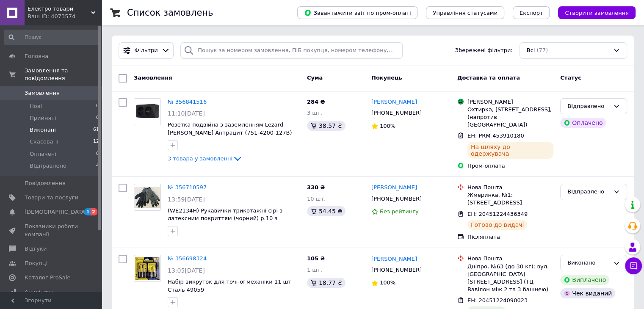  I want to click on div: Чек виданий, so click(588, 293).